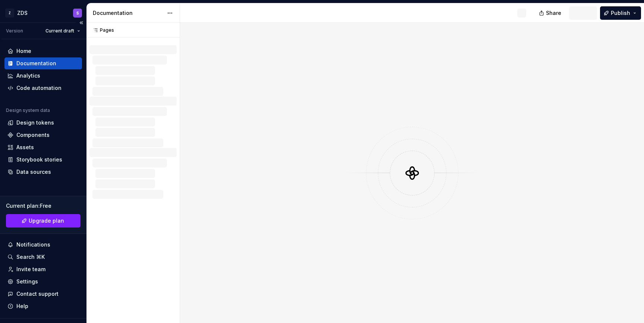 The width and height of the screenshot is (644, 323). Describe the element at coordinates (27, 282) in the screenshot. I see `div: Settings` at that location.